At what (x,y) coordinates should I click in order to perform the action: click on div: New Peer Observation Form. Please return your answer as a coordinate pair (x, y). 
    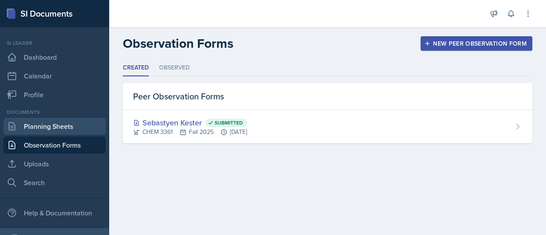
    Looking at the image, I should click on (476, 43).